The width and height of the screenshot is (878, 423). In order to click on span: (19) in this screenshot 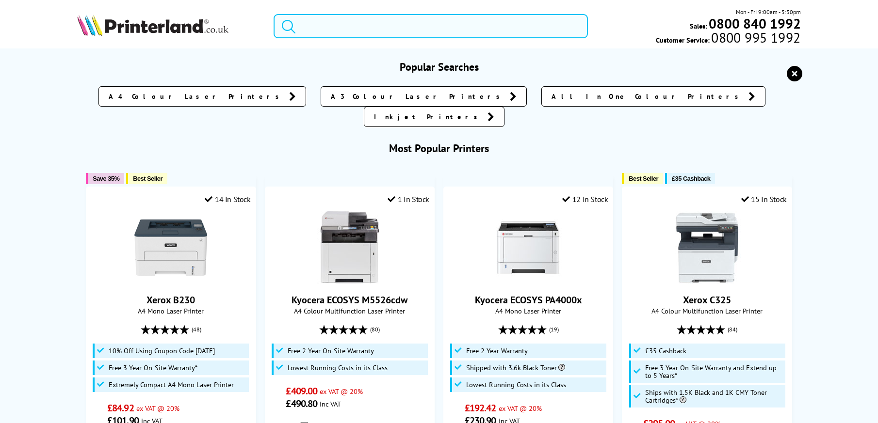, I will do `click(554, 330)`.